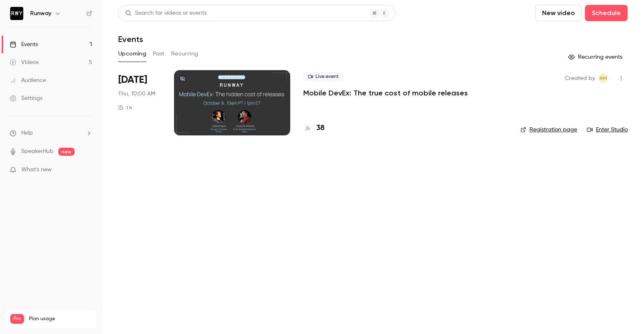 The width and height of the screenshot is (644, 334). I want to click on div: Settings, so click(26, 98).